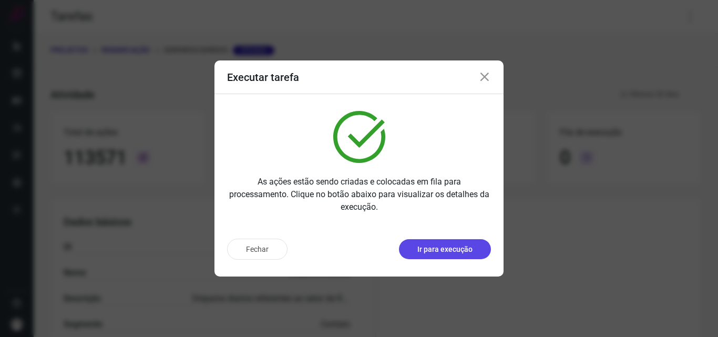  What do you see at coordinates (359, 137) in the screenshot?
I see `img: verified.svg` at bounding box center [359, 137].